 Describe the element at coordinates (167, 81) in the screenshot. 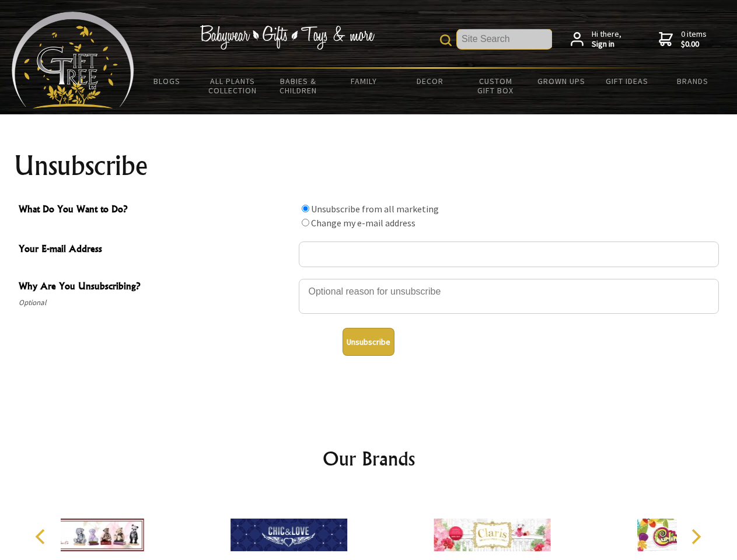

I see `a: BLOGS` at that location.